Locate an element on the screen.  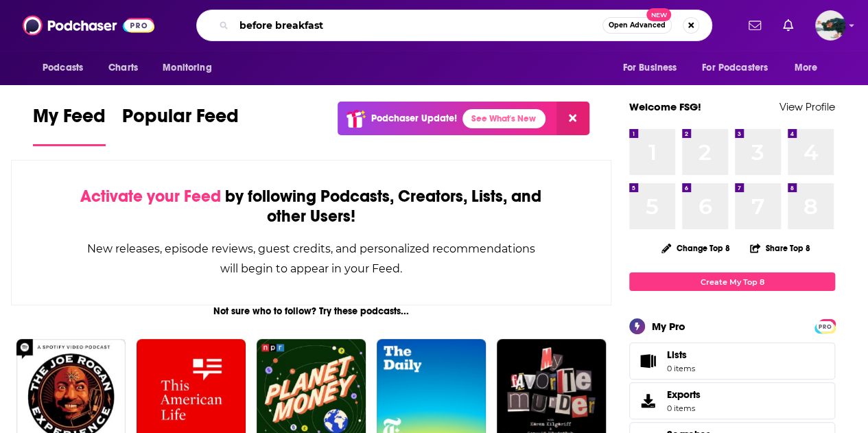
div: My Pro is located at coordinates (668, 326).